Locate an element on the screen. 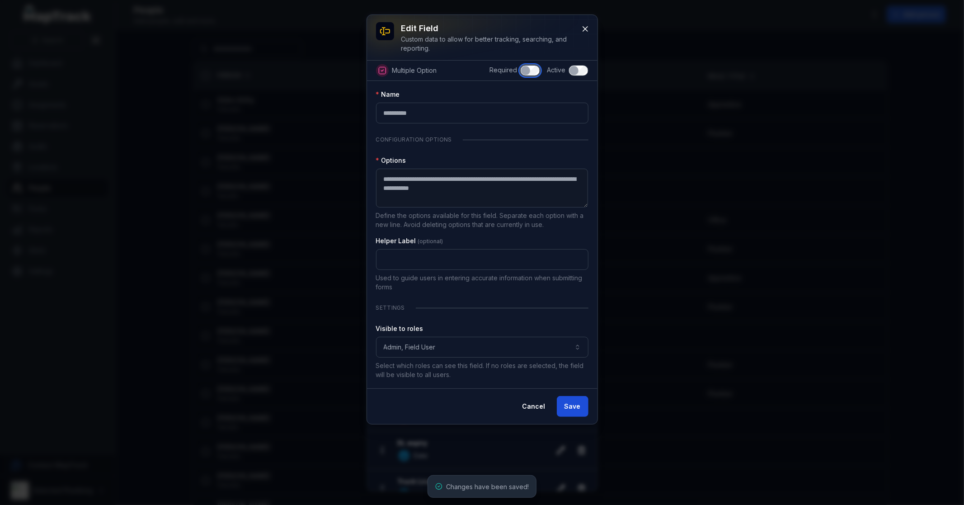 This screenshot has height=505, width=964. label: Visible to roles is located at coordinates (399, 328).